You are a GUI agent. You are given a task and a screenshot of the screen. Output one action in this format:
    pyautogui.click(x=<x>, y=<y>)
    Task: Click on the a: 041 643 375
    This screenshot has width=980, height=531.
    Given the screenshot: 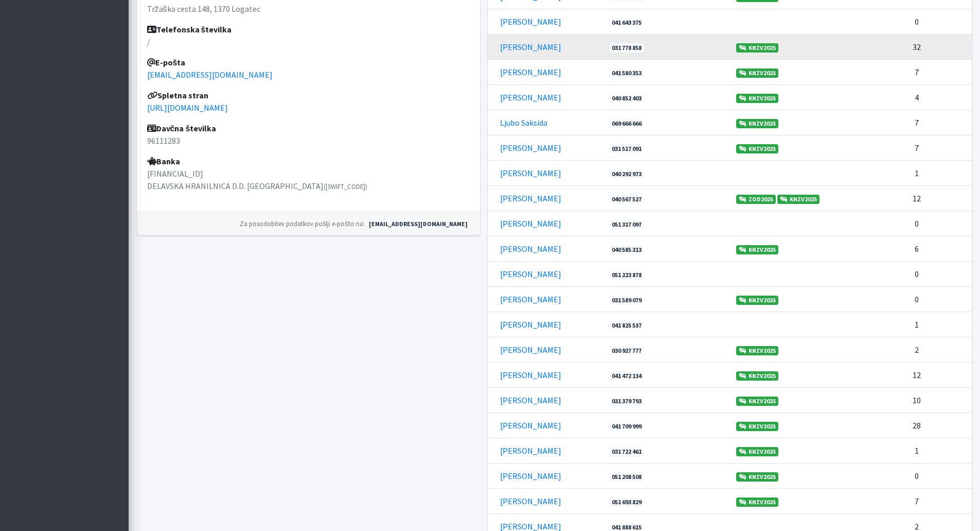 What is the action you would take?
    pyautogui.click(x=626, y=23)
    